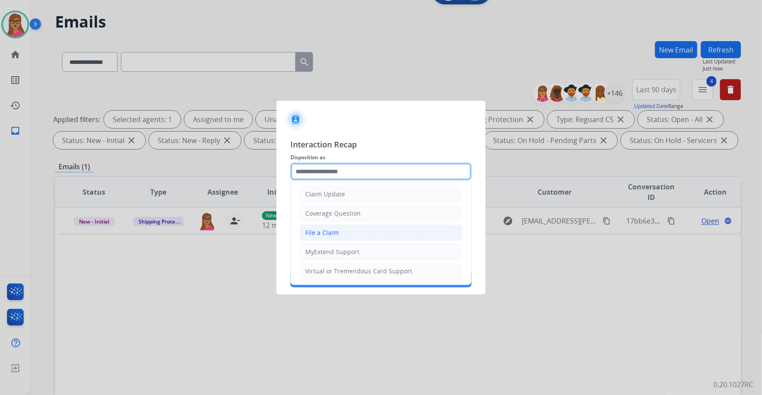  I want to click on span: Disposition as, so click(381, 157).